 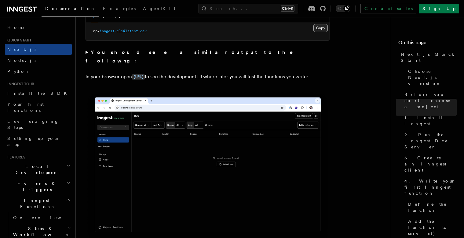 I want to click on a: Your first Functions, so click(x=38, y=107).